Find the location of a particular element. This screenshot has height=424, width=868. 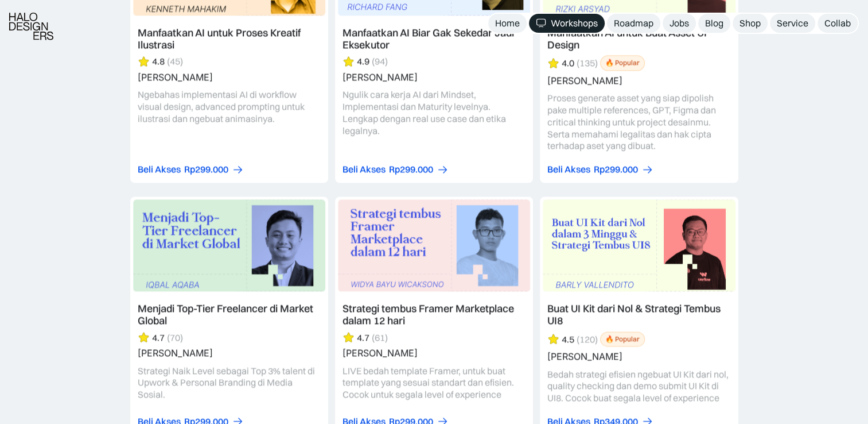

div: Shop is located at coordinates (749, 23).